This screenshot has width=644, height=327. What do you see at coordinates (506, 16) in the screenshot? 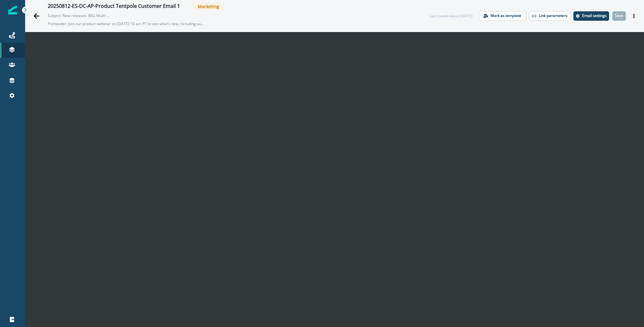
I see `p: Mark as template` at bounding box center [506, 16].